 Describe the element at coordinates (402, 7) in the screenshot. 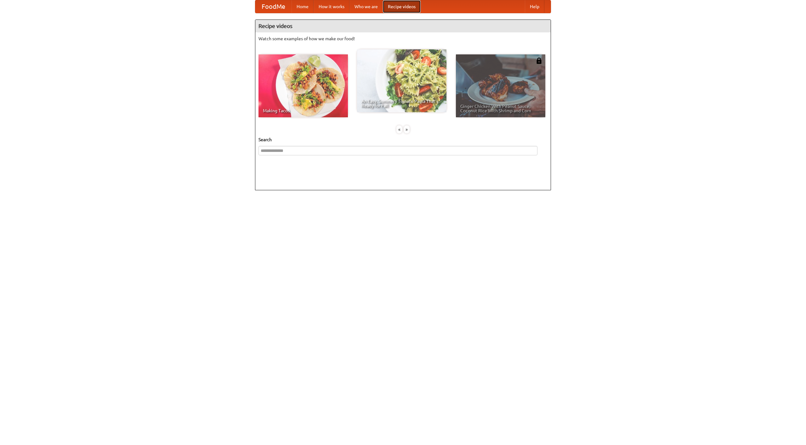

I see `a: Recipe videos` at that location.